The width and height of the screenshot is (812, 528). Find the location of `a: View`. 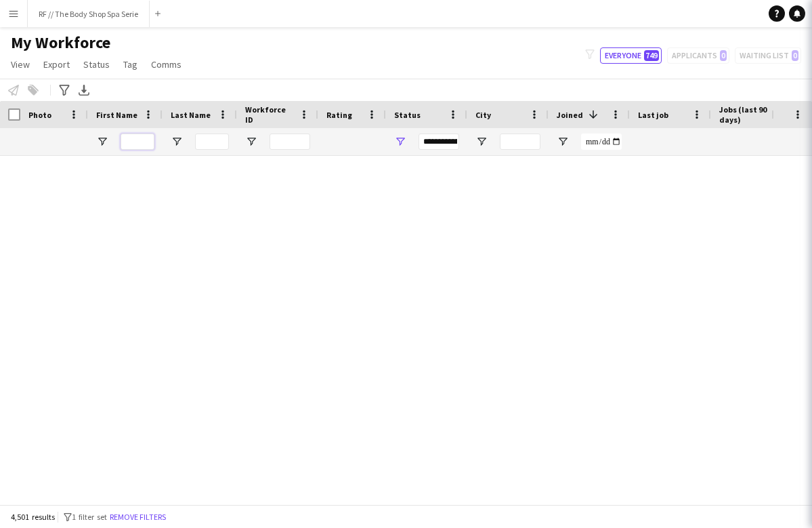

a: View is located at coordinates (20, 64).